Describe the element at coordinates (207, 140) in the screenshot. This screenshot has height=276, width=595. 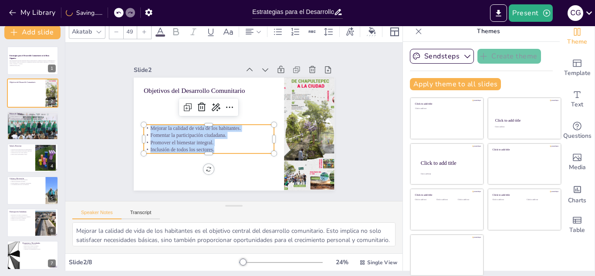
I see `p: Promover el bienestar integral.` at that location.